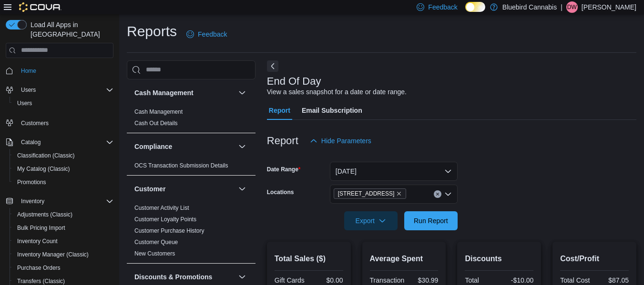 The height and width of the screenshot is (285, 644). Describe the element at coordinates (41, 228) in the screenshot. I see `a: Bulk Pricing Import` at that location.